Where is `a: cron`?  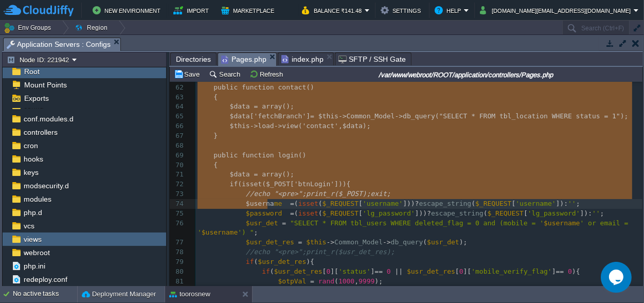 a: cron is located at coordinates (30, 146).